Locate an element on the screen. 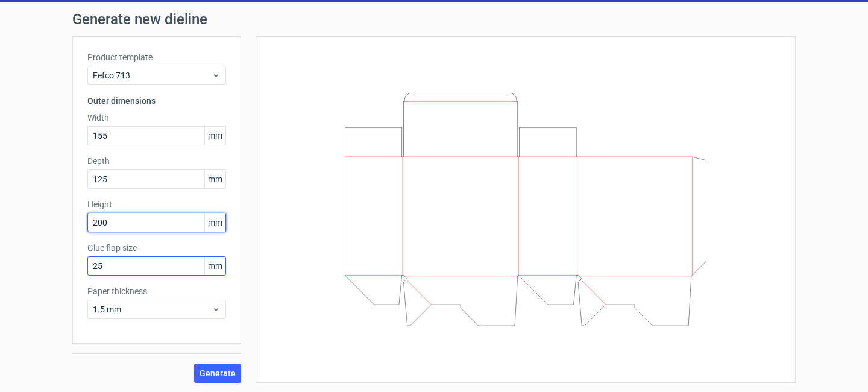 The height and width of the screenshot is (392, 868). span: 1.5 mm is located at coordinates (152, 309).